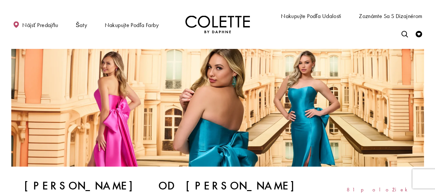  I want to click on a: Skontrolovať zoznam želaní, so click(419, 34).